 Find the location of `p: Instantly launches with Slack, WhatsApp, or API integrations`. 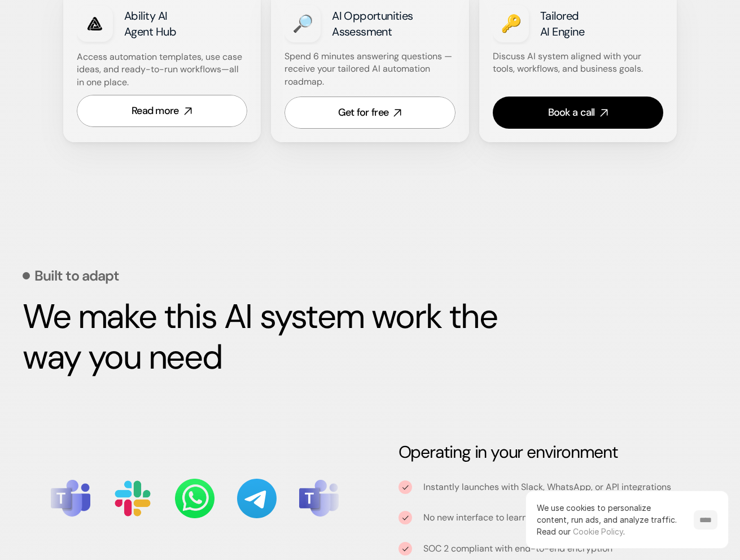

p: Instantly launches with Slack, WhatsApp, or API integrations is located at coordinates (560, 488).